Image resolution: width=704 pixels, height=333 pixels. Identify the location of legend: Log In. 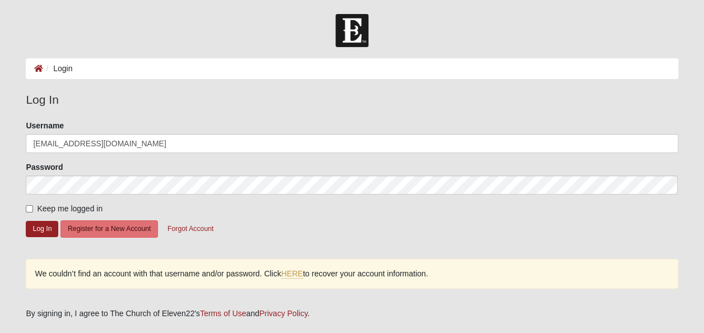
(352, 100).